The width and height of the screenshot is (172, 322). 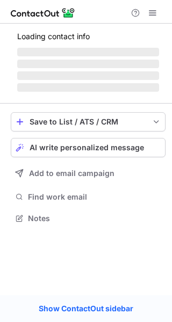 I want to click on p: Loading contact info, so click(x=88, y=36).